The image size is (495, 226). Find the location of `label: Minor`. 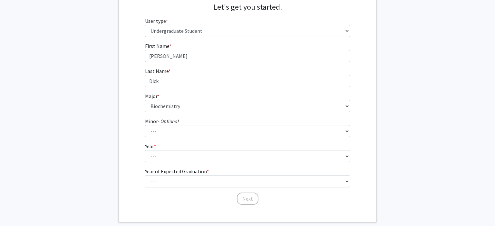

label: Minor is located at coordinates (162, 121).